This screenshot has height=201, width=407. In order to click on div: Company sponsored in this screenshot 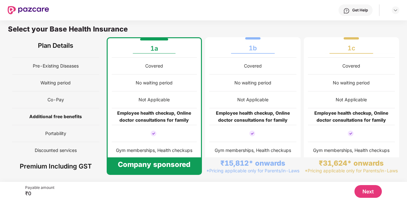, I will do `click(154, 164)`.